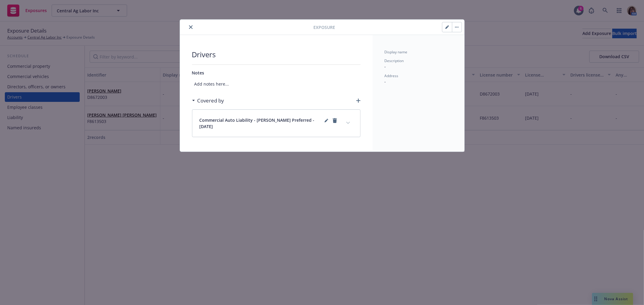 The height and width of the screenshot is (305, 644). I want to click on h3: Covered by, so click(211, 101).